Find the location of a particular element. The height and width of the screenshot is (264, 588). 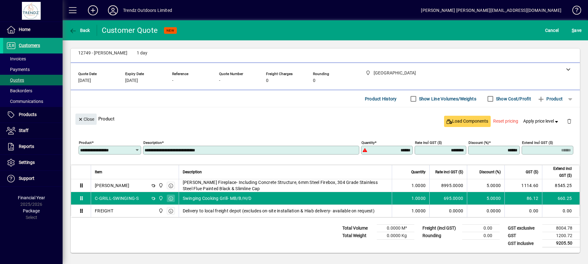

div: FREIGHT is located at coordinates (104, 211).